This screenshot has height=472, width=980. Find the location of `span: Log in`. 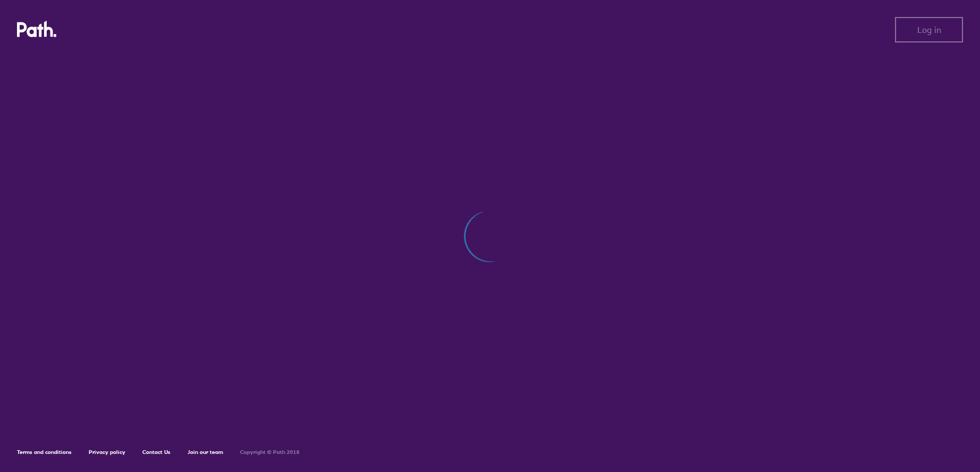

span: Log in is located at coordinates (929, 30).